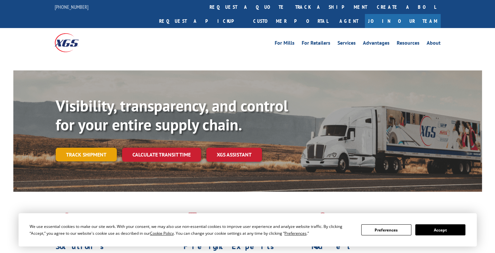 This screenshot has height=253, width=495. Describe the element at coordinates (408, 44) in the screenshot. I see `a: Resources` at that location.